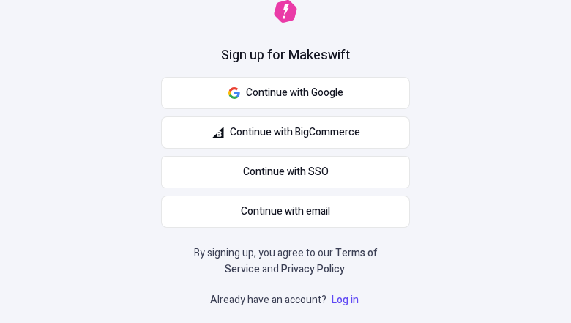 Image resolution: width=571 pixels, height=323 pixels. What do you see at coordinates (301, 261) in the screenshot?
I see `a: Terms of Service` at bounding box center [301, 261].